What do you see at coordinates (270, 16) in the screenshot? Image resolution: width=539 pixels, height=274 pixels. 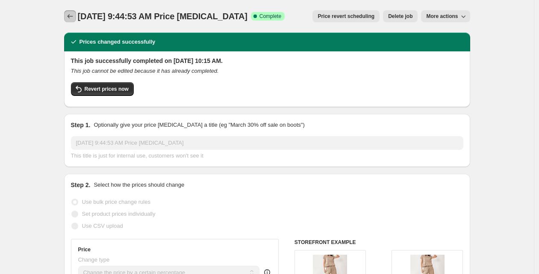 I see `span: Complete` at bounding box center [270, 16].